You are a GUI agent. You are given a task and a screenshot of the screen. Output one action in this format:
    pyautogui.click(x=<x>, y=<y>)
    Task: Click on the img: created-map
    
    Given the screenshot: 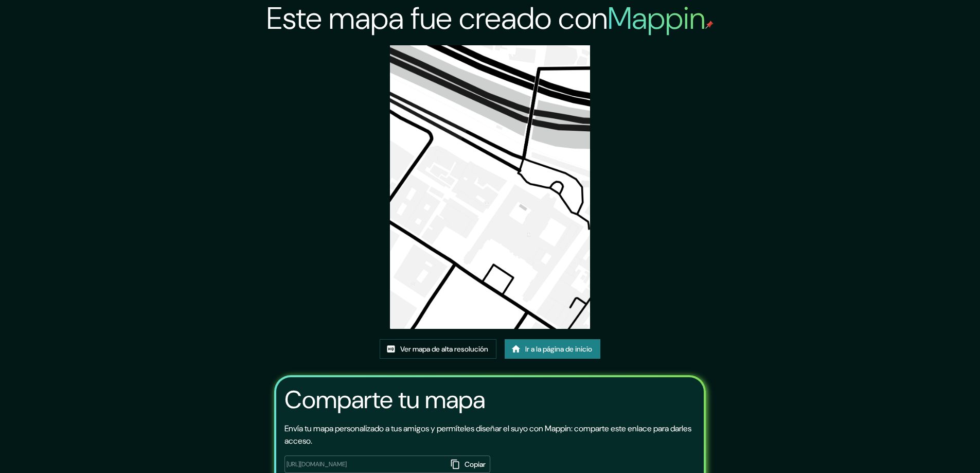 What is the action you would take?
    pyautogui.click(x=490, y=187)
    